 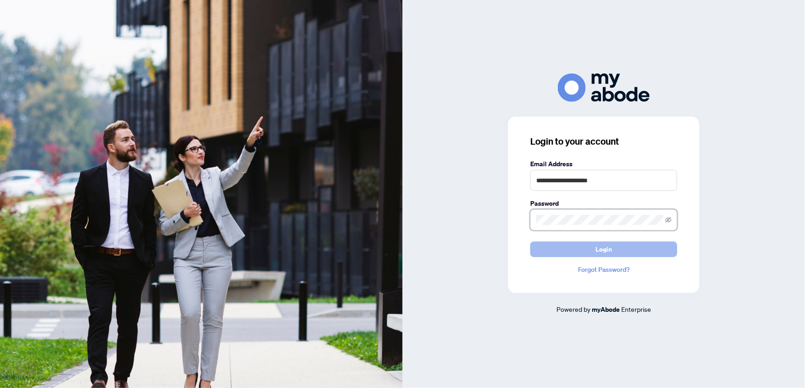 What do you see at coordinates (604, 249) in the screenshot?
I see `span: Login` at bounding box center [604, 249].